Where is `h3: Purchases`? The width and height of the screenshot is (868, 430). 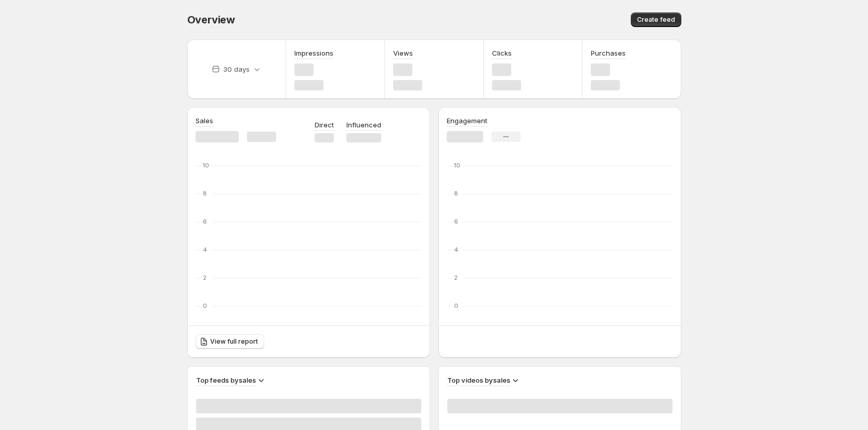 h3: Purchases is located at coordinates (608, 53).